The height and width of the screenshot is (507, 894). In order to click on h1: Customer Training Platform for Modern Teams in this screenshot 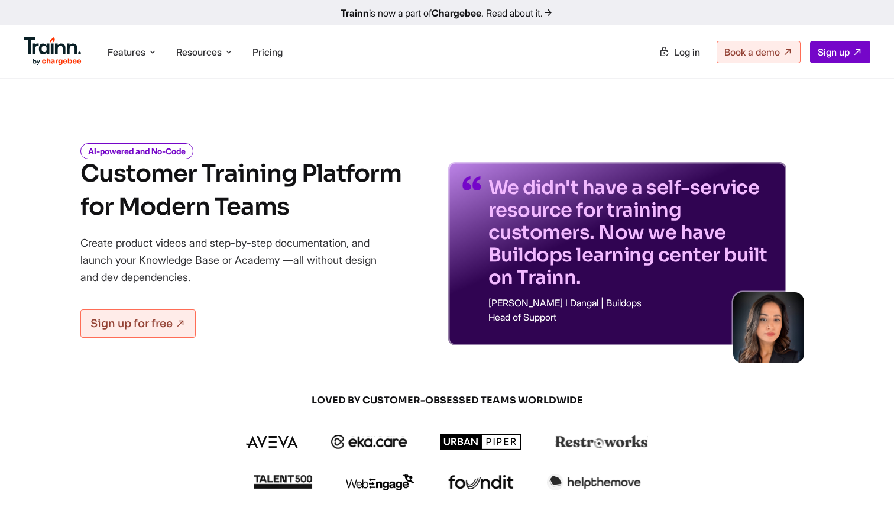, I will do `click(241, 190)`.